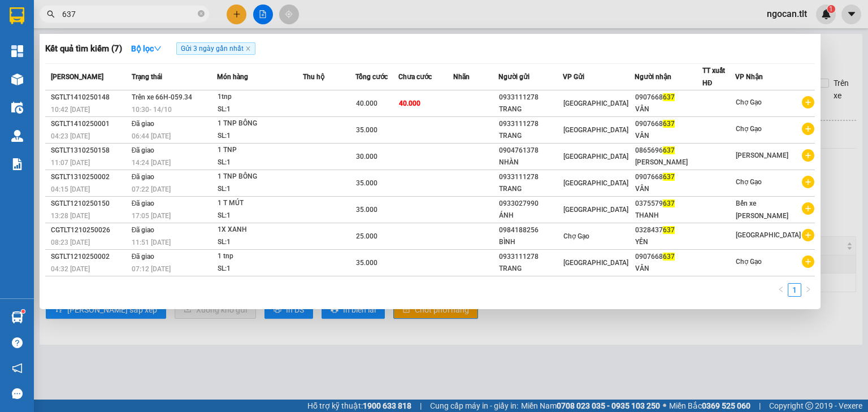  What do you see at coordinates (531, 150) in the screenshot?
I see `div: 0904761378` at bounding box center [531, 150].